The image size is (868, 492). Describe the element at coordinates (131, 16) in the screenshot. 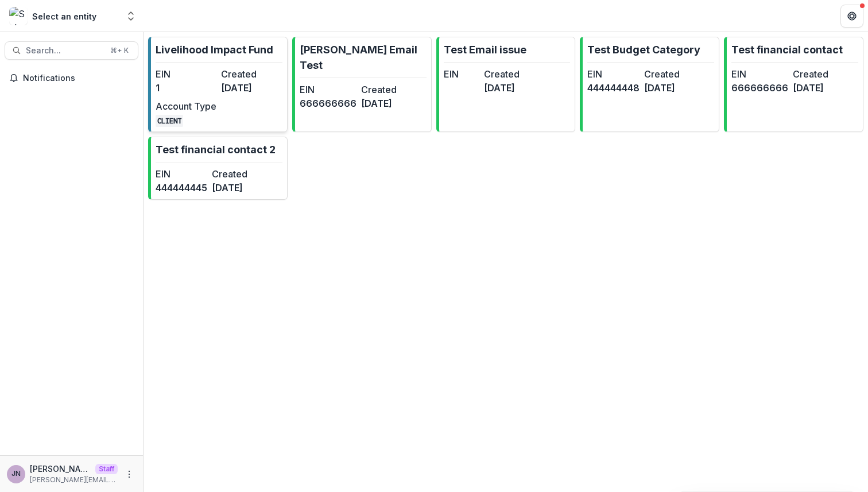

I see `button: Open entity switcher` at that location.